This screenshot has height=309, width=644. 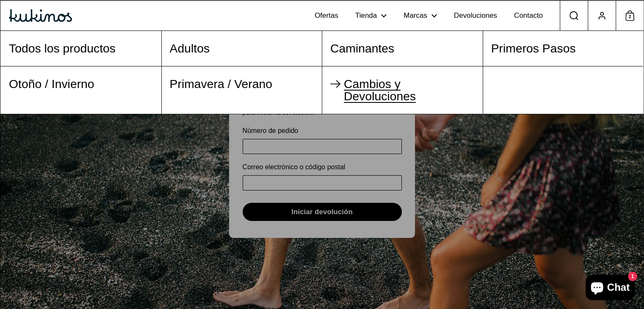 I want to click on a: Contacto, so click(x=528, y=16).